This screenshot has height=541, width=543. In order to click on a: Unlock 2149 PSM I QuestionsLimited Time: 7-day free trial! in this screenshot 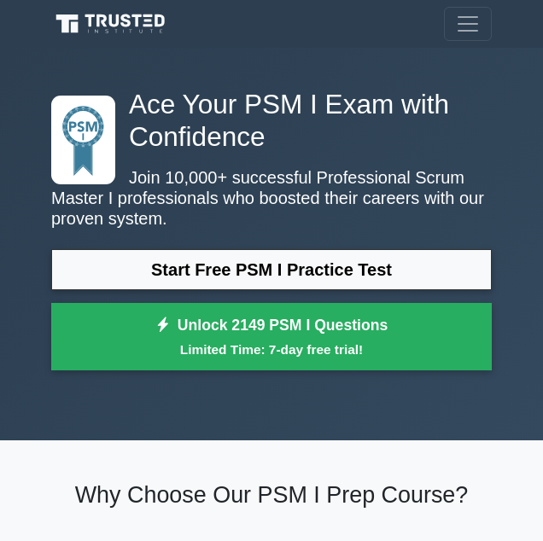, I will do `click(271, 337)`.